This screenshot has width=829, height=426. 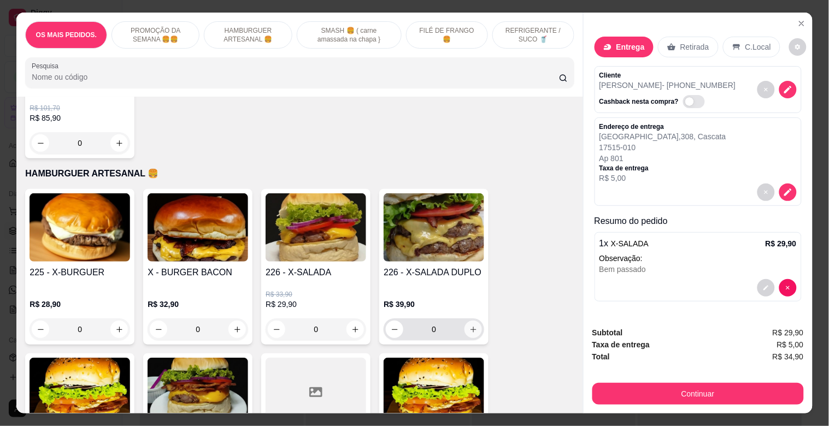 What do you see at coordinates (631, 47) in the screenshot?
I see `p: Entrega` at bounding box center [631, 47].